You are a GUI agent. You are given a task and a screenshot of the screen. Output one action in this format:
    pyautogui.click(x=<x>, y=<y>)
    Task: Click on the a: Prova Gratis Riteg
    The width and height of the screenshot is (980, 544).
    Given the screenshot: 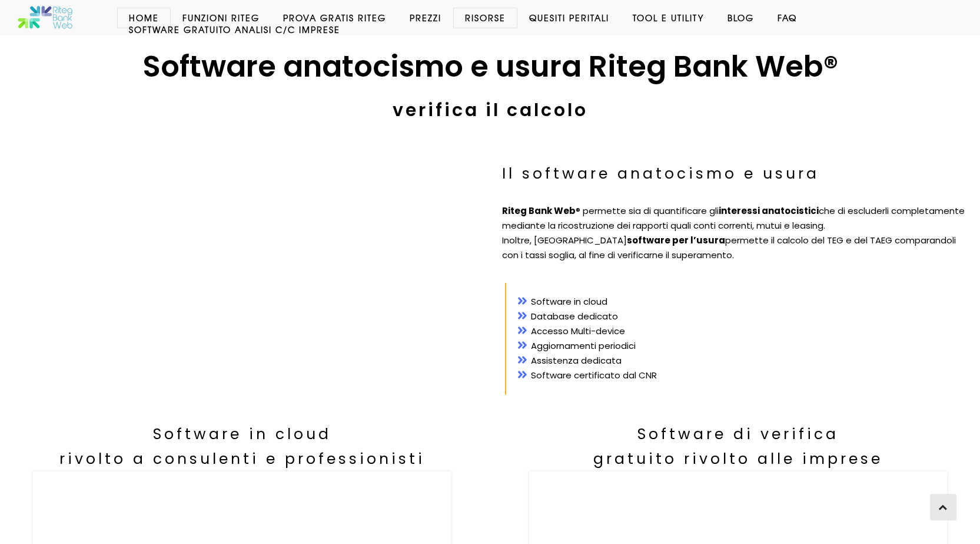 What is the action you would take?
    pyautogui.click(x=334, y=17)
    